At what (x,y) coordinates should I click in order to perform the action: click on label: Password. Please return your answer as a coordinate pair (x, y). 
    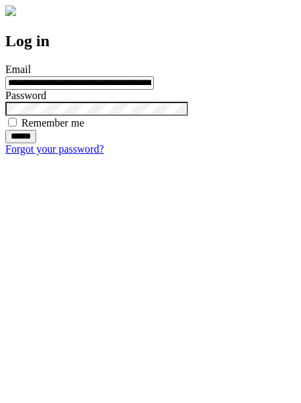
    Looking at the image, I should click on (25, 95).